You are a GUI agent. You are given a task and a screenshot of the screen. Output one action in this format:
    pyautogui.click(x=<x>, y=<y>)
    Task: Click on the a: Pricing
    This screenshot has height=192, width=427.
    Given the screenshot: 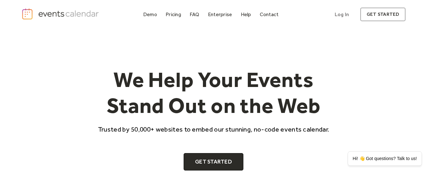 What is the action you would take?
    pyautogui.click(x=173, y=14)
    